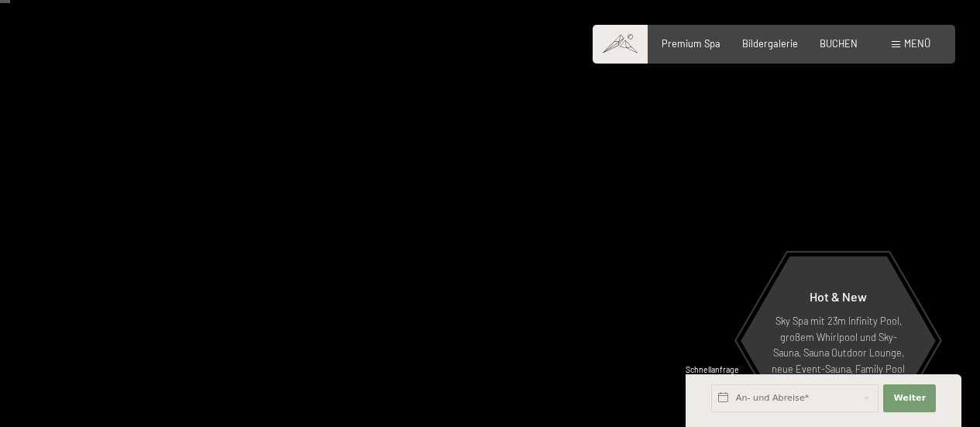  I want to click on p: Sky Spa mit 23m Infinity Pool, großem Whirlpool und Sky-Sauna, Sauna Outdoor Lounge, neue Event-S..., so click(838, 353).